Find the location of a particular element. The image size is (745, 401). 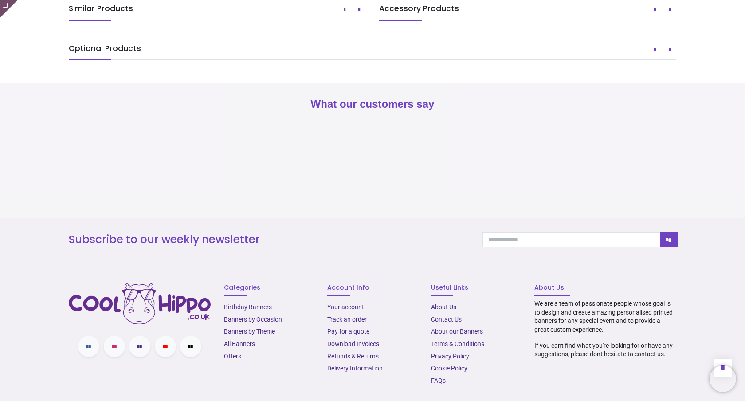

a: Terms & Conditions is located at coordinates (458, 344).